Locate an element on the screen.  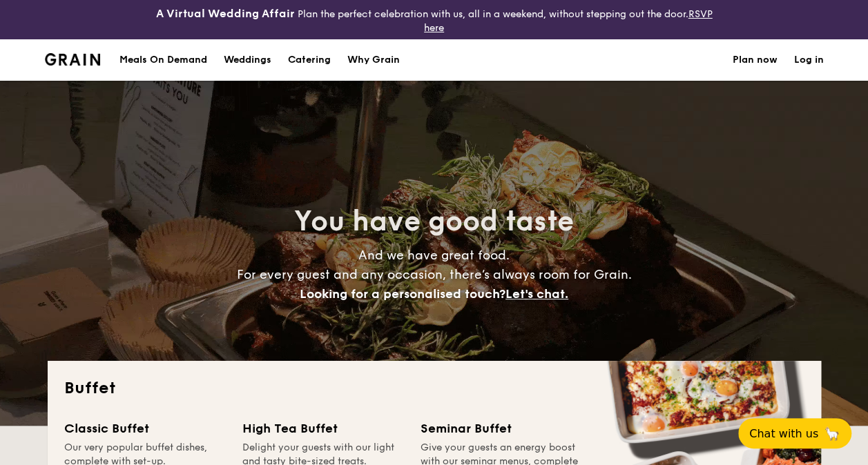
span: Looking for a personalised touch? is located at coordinates (403, 294).